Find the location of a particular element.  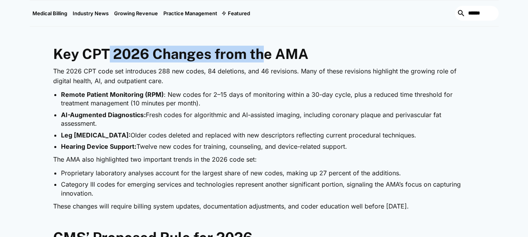

strong: Hearing Device Support: is located at coordinates (98, 146).